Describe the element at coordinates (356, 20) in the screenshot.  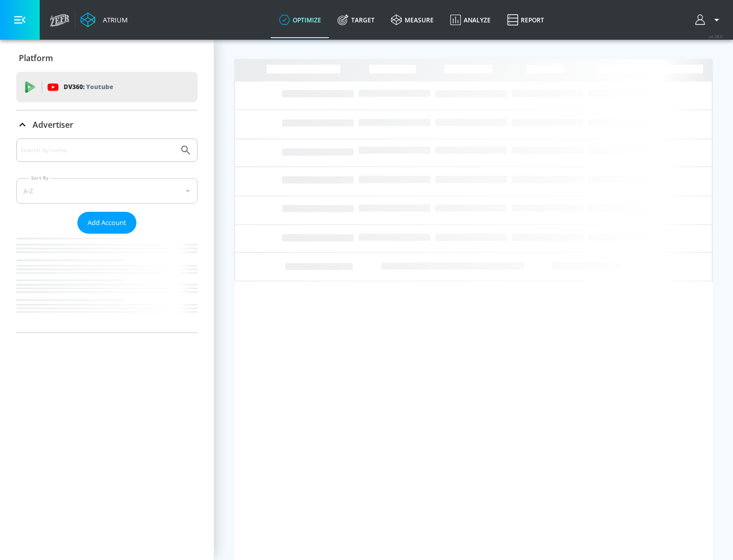
I see `a: Target` at that location.